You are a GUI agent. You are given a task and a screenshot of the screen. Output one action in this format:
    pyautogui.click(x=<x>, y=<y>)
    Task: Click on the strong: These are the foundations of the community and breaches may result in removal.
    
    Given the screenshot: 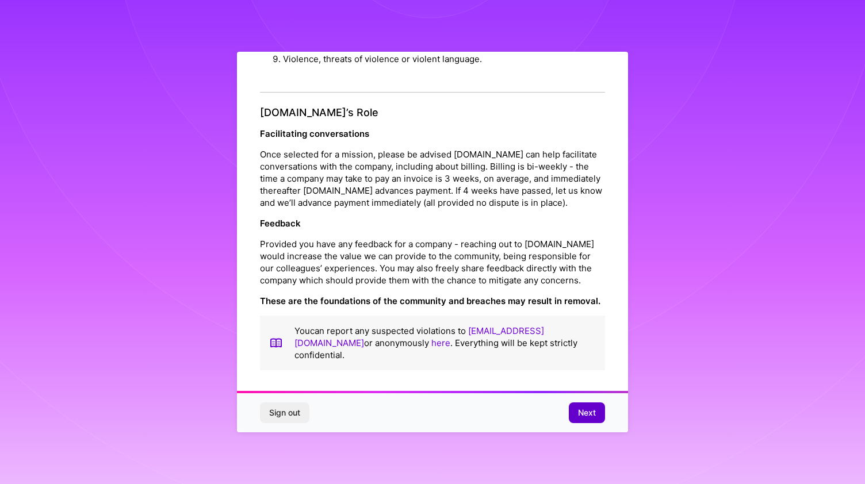 What is the action you would take?
    pyautogui.click(x=430, y=301)
    